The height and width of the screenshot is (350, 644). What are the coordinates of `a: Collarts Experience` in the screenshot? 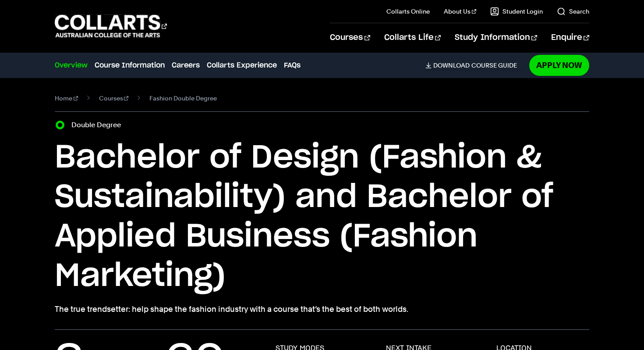 It's located at (242, 66).